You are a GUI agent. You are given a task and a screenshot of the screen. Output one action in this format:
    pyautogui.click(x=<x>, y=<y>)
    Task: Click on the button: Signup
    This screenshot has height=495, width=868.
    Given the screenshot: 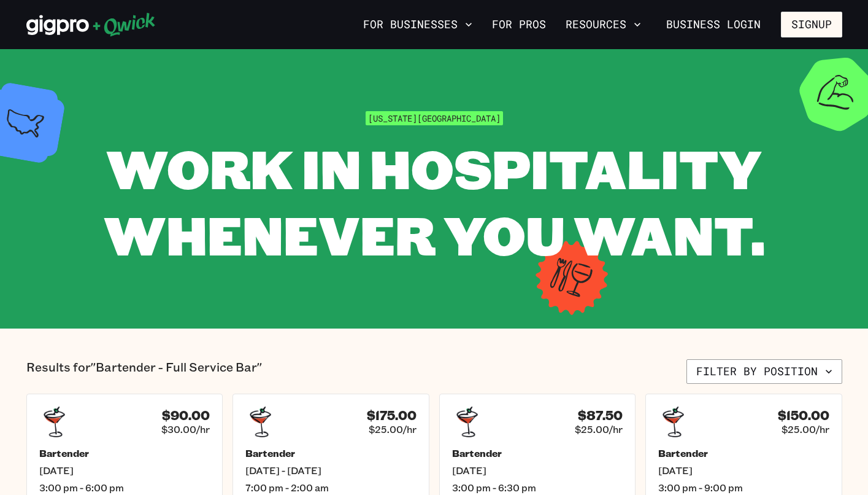 What is the action you would take?
    pyautogui.click(x=811, y=25)
    